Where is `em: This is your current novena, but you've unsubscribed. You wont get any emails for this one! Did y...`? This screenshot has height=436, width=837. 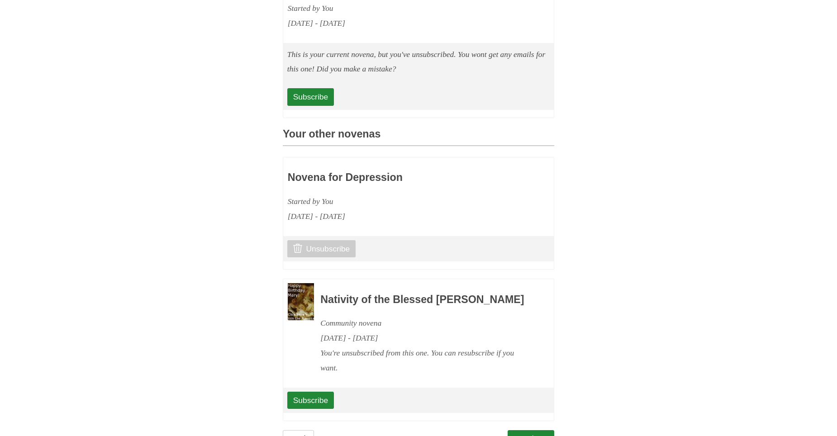
em: This is your current novena, but you've unsubscribed. You wont get any emails for this one! Did y... is located at coordinates (416, 62).